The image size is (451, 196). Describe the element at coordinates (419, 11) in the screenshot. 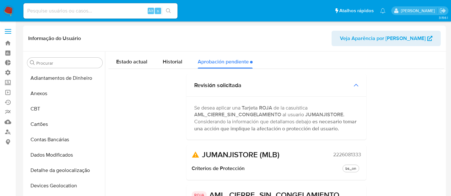

I see `p: alexandra.macedo@mercadolivre.com` at that location.